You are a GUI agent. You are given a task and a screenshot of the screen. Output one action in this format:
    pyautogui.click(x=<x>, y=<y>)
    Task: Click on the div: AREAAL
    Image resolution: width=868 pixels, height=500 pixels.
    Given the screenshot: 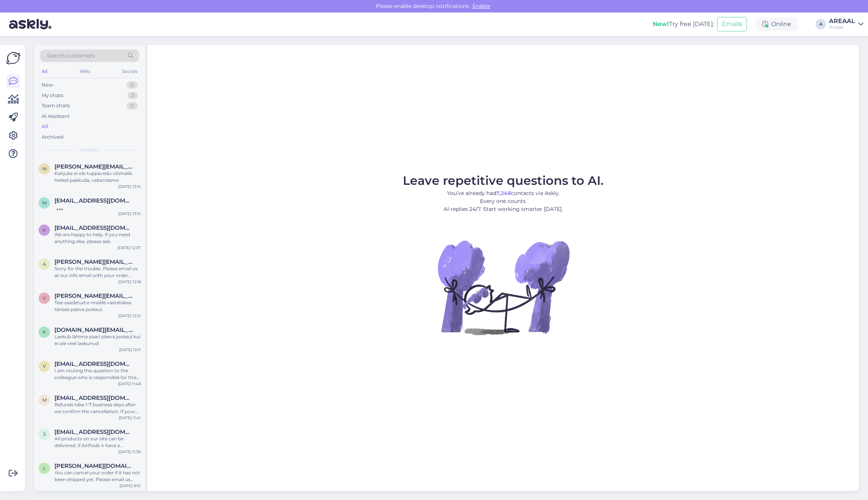 What is the action you would take?
    pyautogui.click(x=842, y=22)
    